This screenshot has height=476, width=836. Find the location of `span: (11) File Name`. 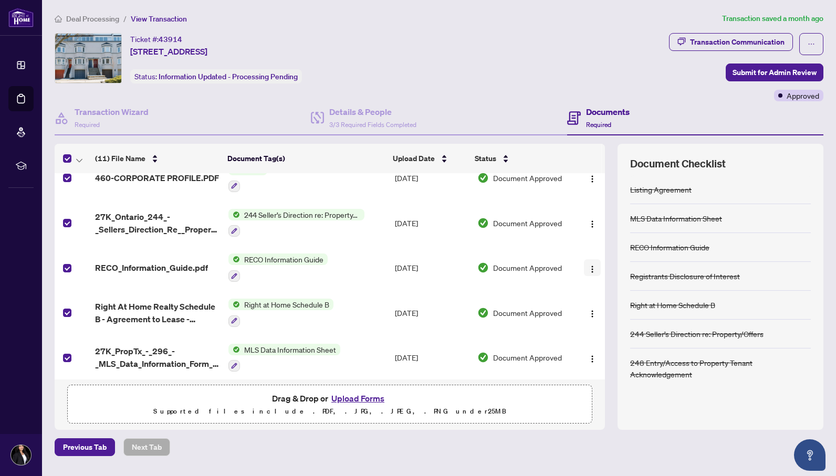

span: (11) File Name is located at coordinates (120, 159).